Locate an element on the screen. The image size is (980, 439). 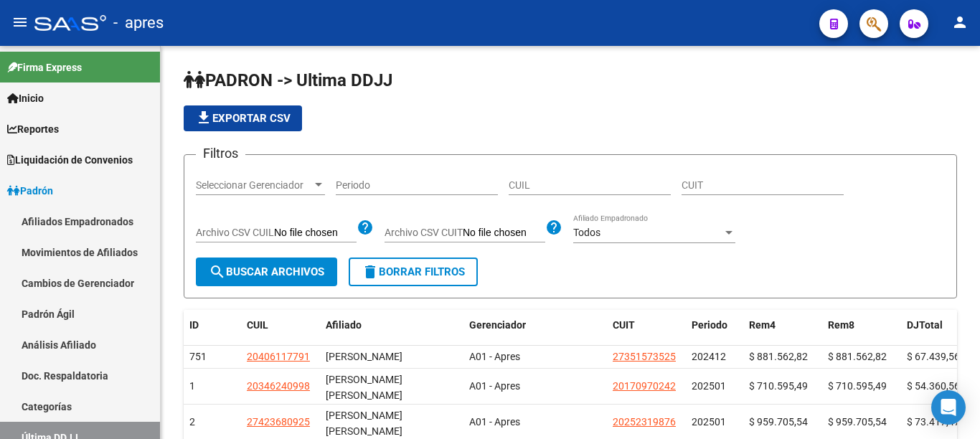
div: Open Intercom Messenger is located at coordinates (948, 407).